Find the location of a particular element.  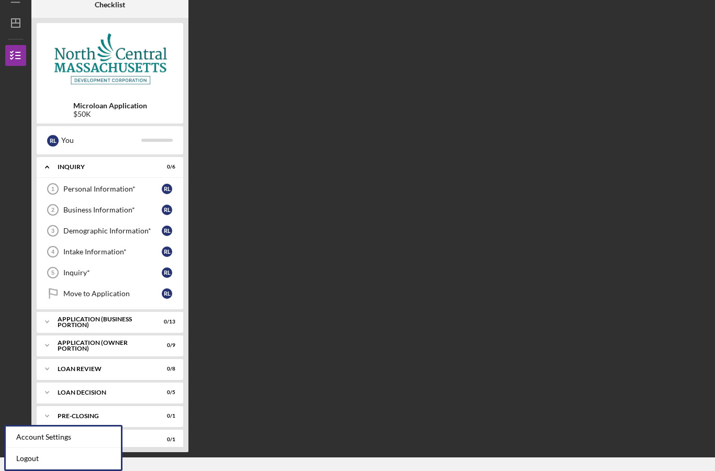

tspan: 2 is located at coordinates (53, 210).